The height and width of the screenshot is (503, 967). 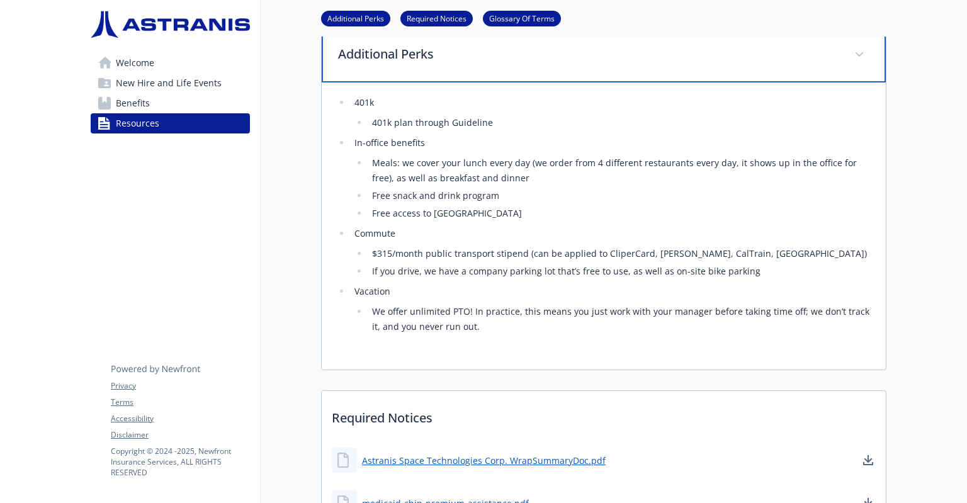 I want to click on a: Astranis Space Technologies Corp. WrapSummaryDoc.pdf, so click(x=483, y=460).